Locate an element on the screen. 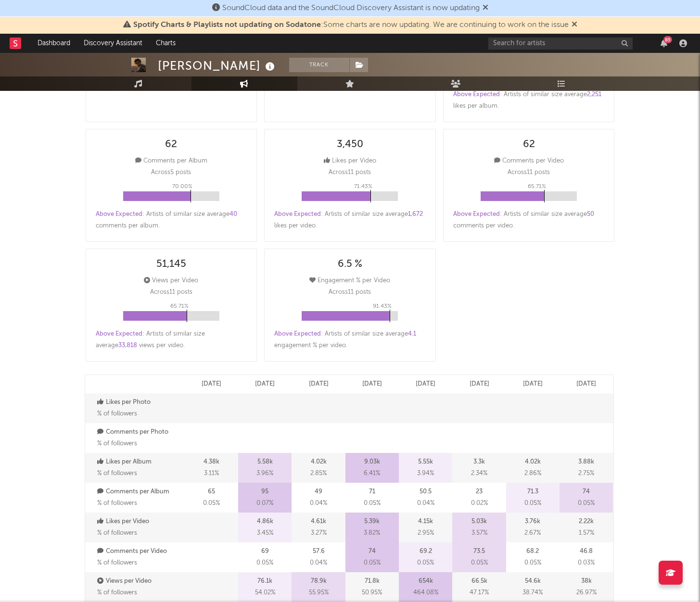 The height and width of the screenshot is (602, 700). span: 3.96 % is located at coordinates (264, 474).